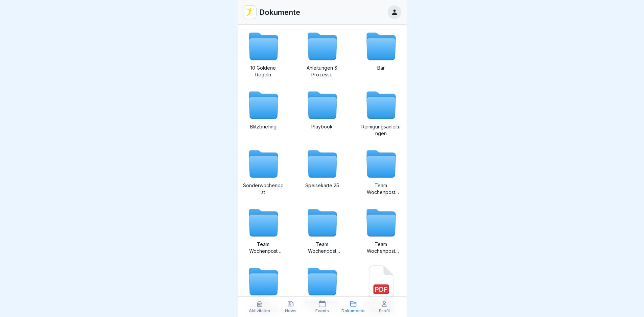  I want to click on a: Bar, so click(381, 54).